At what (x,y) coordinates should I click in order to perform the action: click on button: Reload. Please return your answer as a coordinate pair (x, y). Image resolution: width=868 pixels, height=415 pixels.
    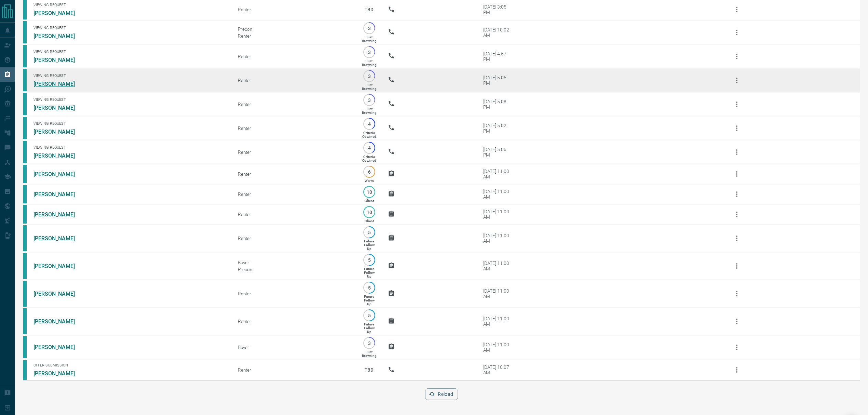
    Looking at the image, I should click on (441, 395).